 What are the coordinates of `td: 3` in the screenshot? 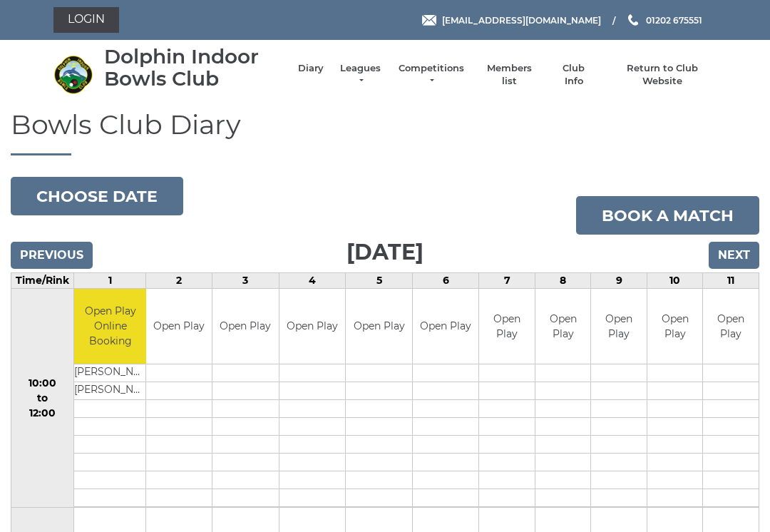 It's located at (246, 281).